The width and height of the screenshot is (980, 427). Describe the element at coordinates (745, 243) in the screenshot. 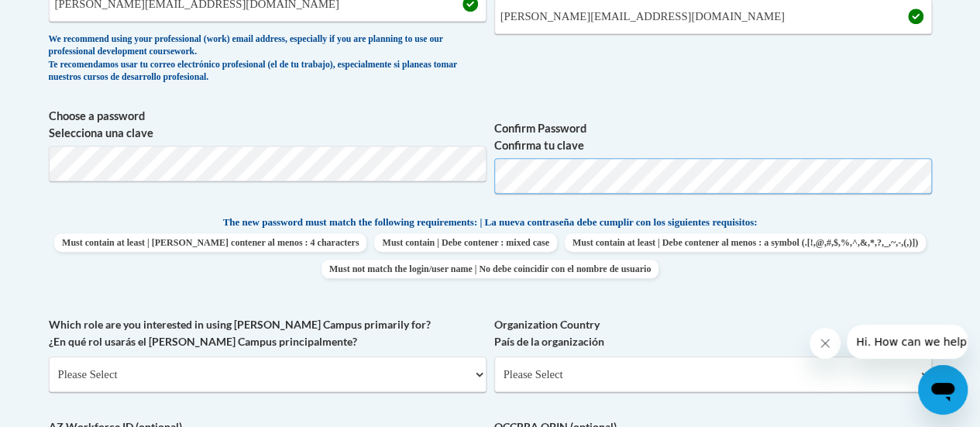

I see `span: Must contain at least | Debe contener al menos : a symbol (.[!,@,#,$,%,^,&,*,?,_,~,-,(,)])` at that location.